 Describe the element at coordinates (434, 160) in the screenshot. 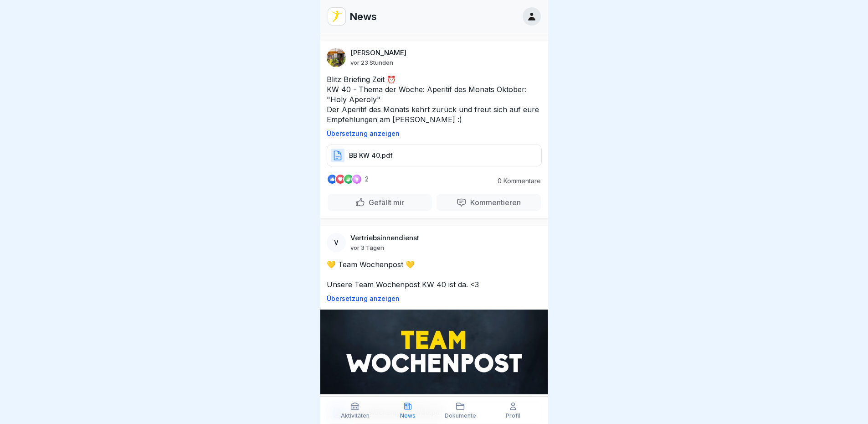

I see `a: BB KW 40.pdf` at that location.